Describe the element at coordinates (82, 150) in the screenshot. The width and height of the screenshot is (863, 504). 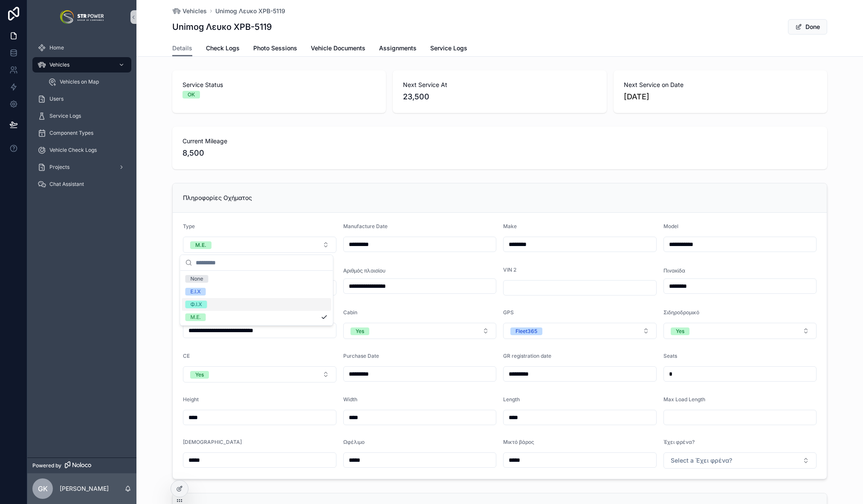
I see `a: Vehicle Check Logs` at that location.